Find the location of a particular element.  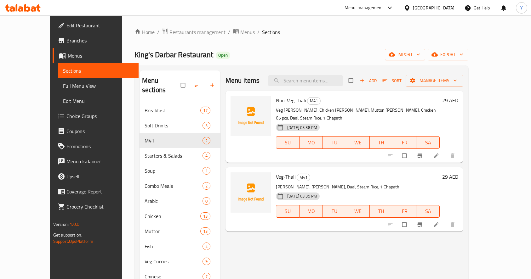

div: Starters & Salads is located at coordinates (173, 156).